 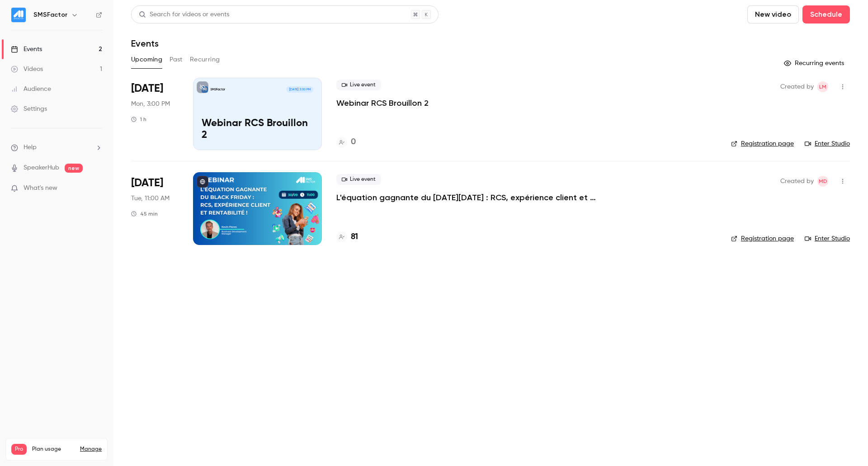 I want to click on h4: 0, so click(x=353, y=142).